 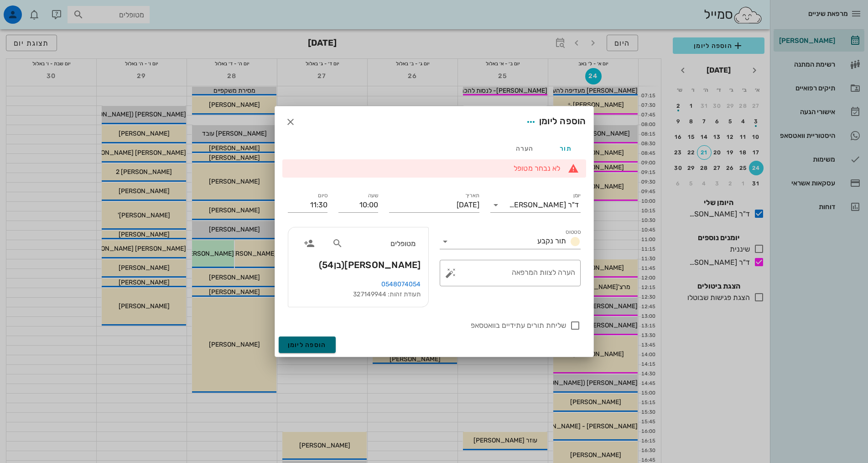 What do you see at coordinates (551, 240) in the screenshot?
I see `span: תור נקבע` at bounding box center [551, 240].